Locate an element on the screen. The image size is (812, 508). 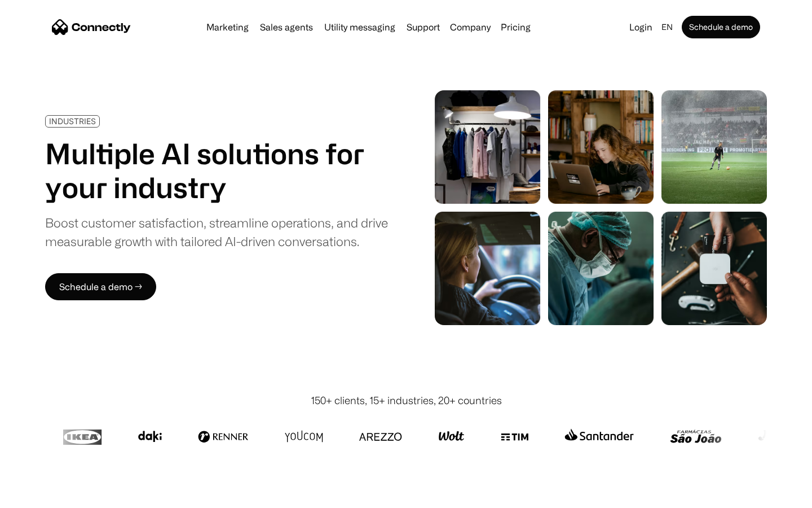
div: Boost customer satisfaction, streamline operations, and drive measurable growth with tailored AI-... is located at coordinates (216, 231).